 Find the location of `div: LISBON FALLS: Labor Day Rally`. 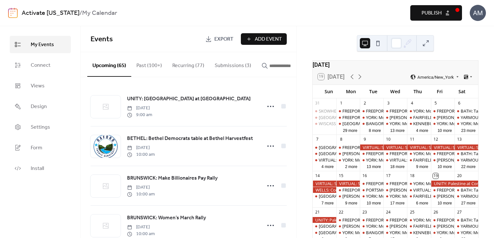

div: LISBON FALLS: Labor Day Rally is located at coordinates (348, 124).